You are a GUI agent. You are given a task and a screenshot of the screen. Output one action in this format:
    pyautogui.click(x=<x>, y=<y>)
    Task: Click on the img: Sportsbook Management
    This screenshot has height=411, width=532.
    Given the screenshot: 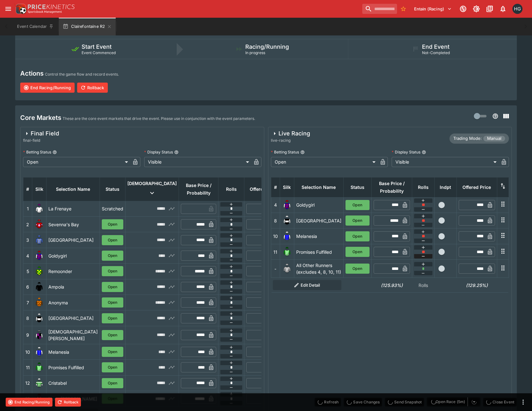 What is the action you would take?
    pyautogui.click(x=45, y=12)
    